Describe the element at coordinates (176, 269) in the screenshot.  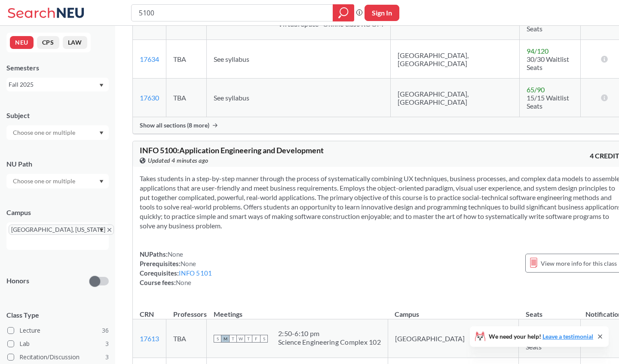
I see `div: NUPaths: Prerequisites: Corequisites: Course fees:` at that location.